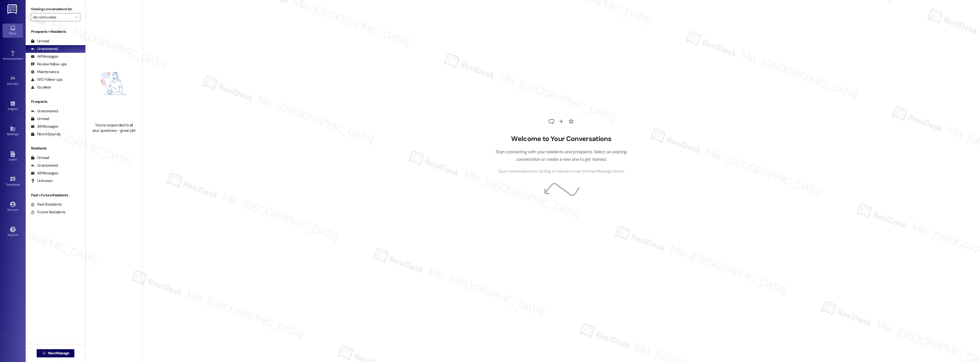 This screenshot has width=980, height=362. What do you see at coordinates (40, 87) in the screenshot?
I see `div: Escalate` at bounding box center [40, 87].